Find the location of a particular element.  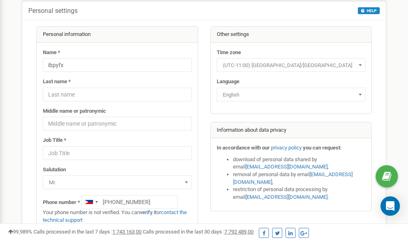

label: Last name * is located at coordinates (57, 82).